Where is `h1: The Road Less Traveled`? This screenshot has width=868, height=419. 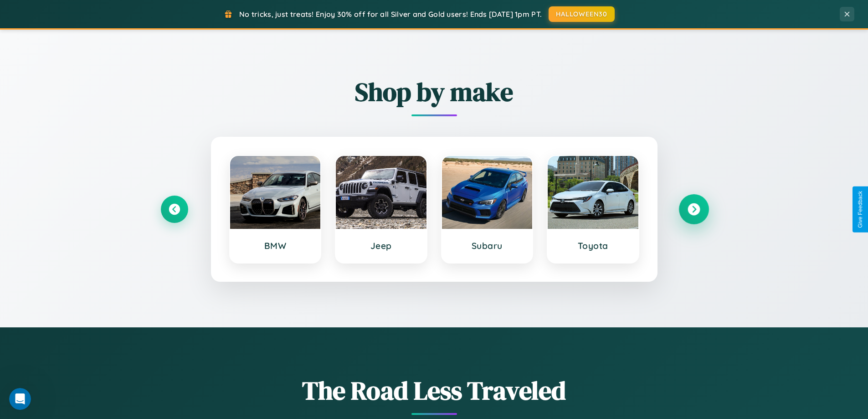 h1: The Road Less Traveled is located at coordinates (435, 390).